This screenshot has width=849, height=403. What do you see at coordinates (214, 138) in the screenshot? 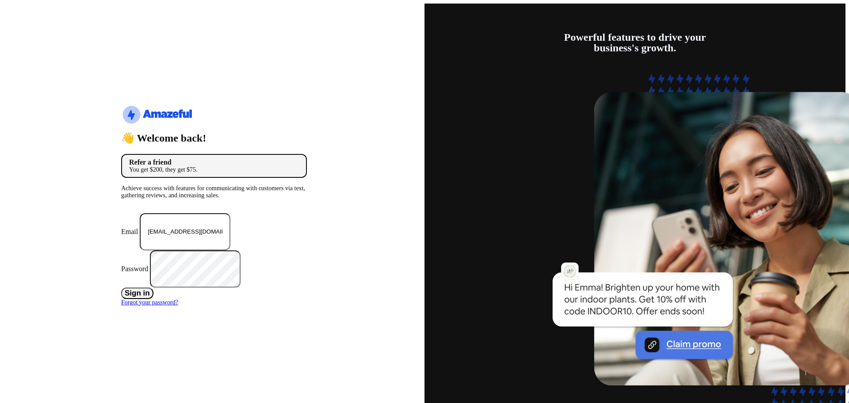
I see `div: 👋 Welcome back!` at bounding box center [214, 138].